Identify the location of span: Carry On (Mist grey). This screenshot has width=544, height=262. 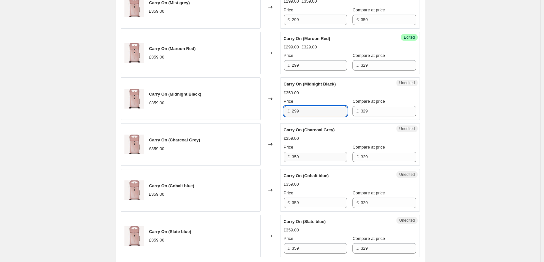
(169, 3).